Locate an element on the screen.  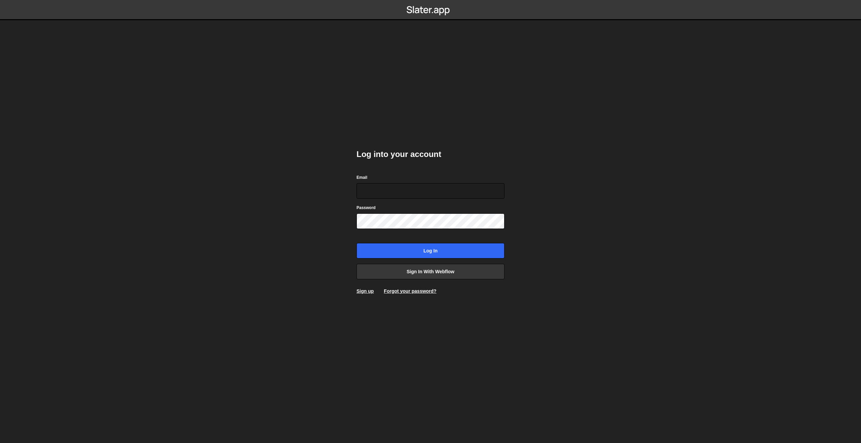
label: Password is located at coordinates (366, 208).